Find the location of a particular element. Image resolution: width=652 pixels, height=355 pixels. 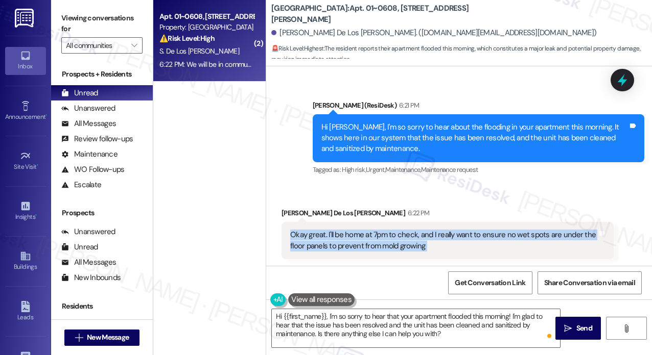

span: : The resident reports their apartment flooded this morning, which constitutes a major leak and p... is located at coordinates (461, 54).